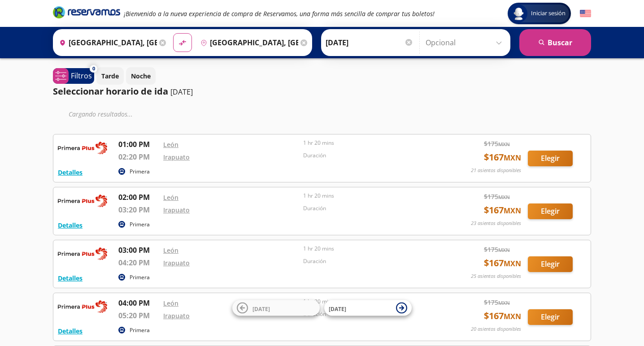 The width and height of the screenshot is (644, 346). I want to click on span: 0, so click(94, 69).